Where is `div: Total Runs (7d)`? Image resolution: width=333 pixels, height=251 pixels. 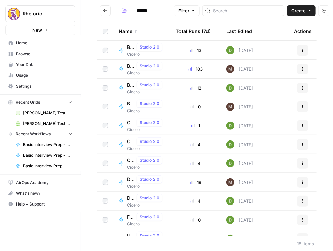
div: Total Runs (7d) is located at coordinates (193, 31).